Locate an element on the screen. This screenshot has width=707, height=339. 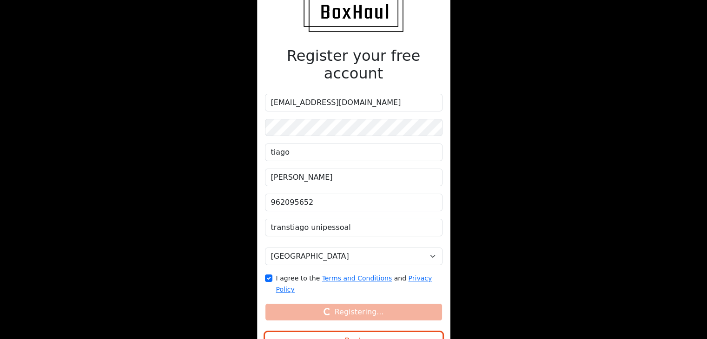
h2: Register your free account is located at coordinates (354, 65).